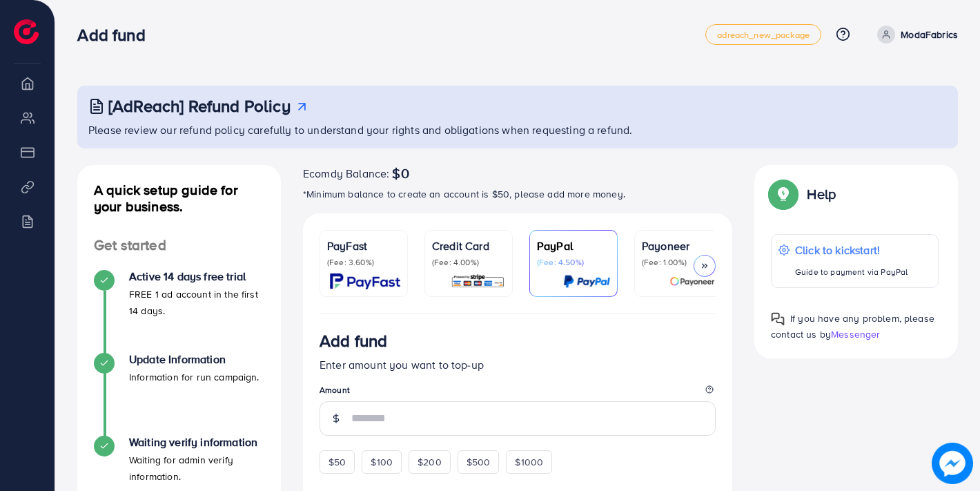  I want to click on p: (Fee: 4.50%), so click(574, 262).